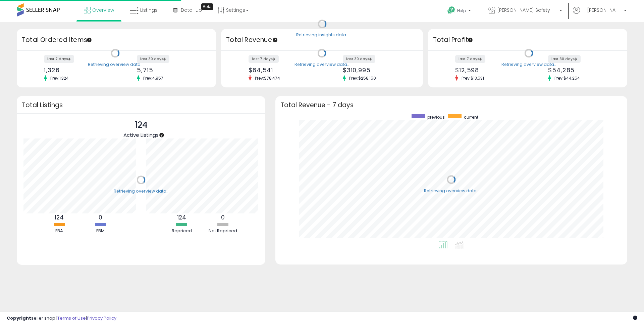 This screenshot has height=325, width=644. Describe the element at coordinates (103, 10) in the screenshot. I see `span: Overview` at that location.